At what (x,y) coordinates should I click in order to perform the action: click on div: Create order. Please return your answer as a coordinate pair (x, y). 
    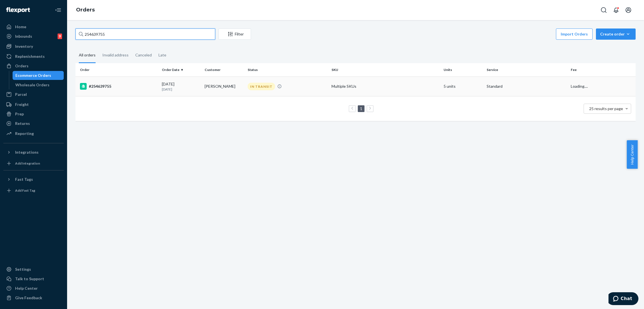
    Looking at the image, I should click on (616, 34).